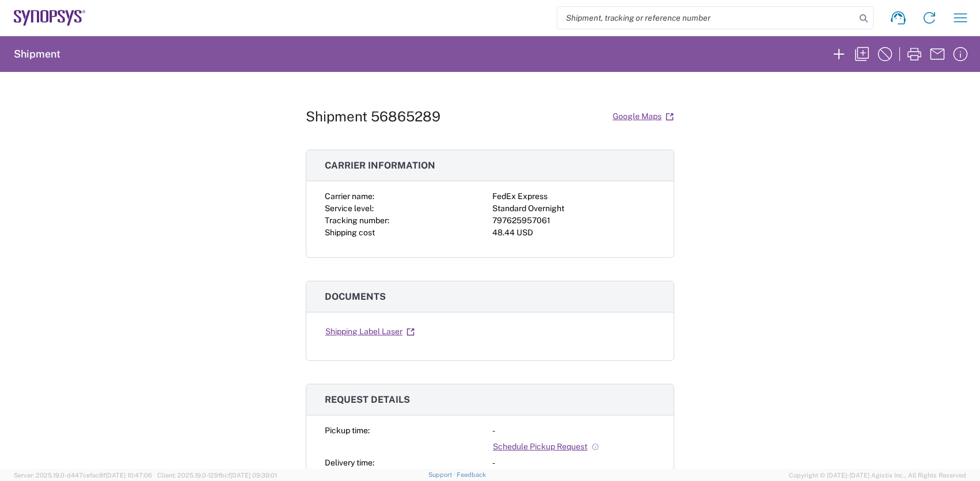 This screenshot has height=481, width=980. I want to click on span: Client: 2025.19.0-129fbcf, so click(217, 475).